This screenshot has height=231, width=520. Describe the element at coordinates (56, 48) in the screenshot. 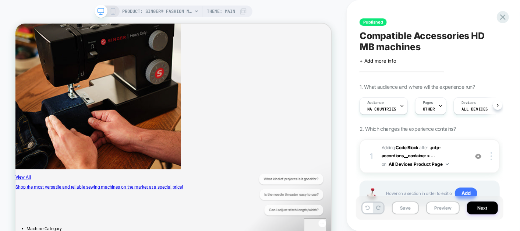

I see `button: Can I adjust stitch length/width?` at that location.